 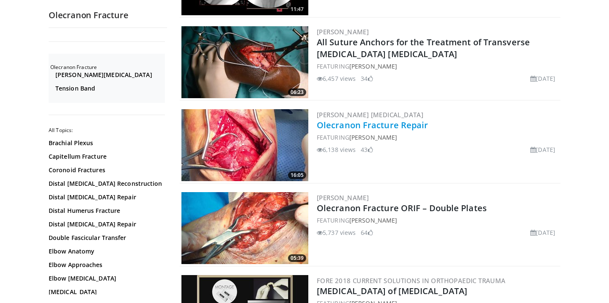 I want to click on a: 16:05, so click(x=245, y=145).